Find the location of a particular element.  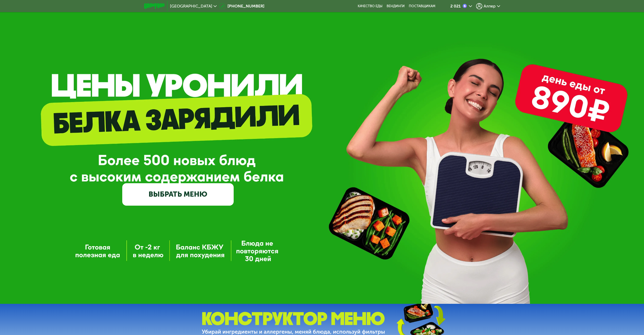

a: Качество еды is located at coordinates (370, 6).